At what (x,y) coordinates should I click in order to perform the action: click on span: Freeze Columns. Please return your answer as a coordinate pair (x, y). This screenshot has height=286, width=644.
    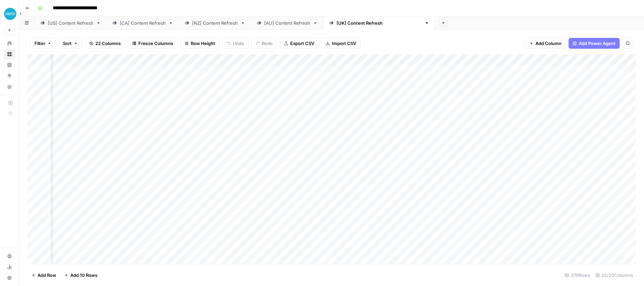
    Looking at the image, I should click on (155, 43).